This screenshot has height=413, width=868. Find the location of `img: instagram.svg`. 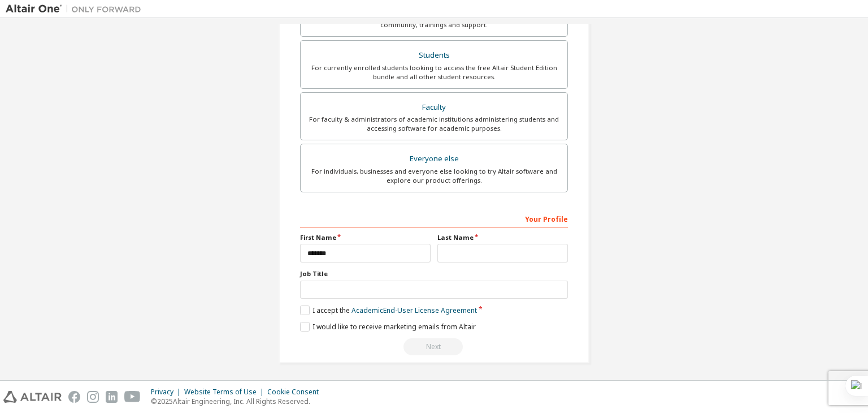

img: instagram.svg is located at coordinates (93, 396).